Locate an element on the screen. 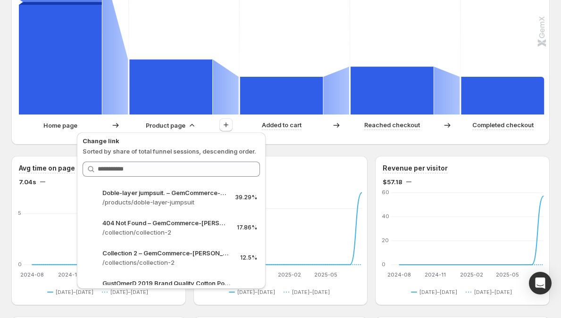 The image size is (561, 318). h3: Avg time on page is located at coordinates (47, 168).